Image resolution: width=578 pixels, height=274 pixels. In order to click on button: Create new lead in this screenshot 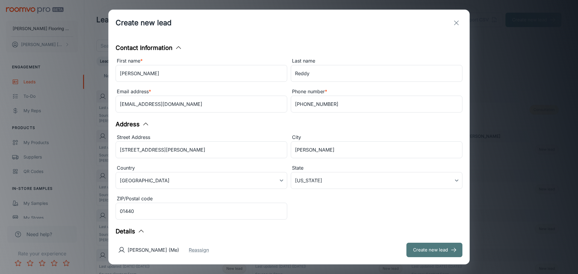, I will do `click(435, 250)`.